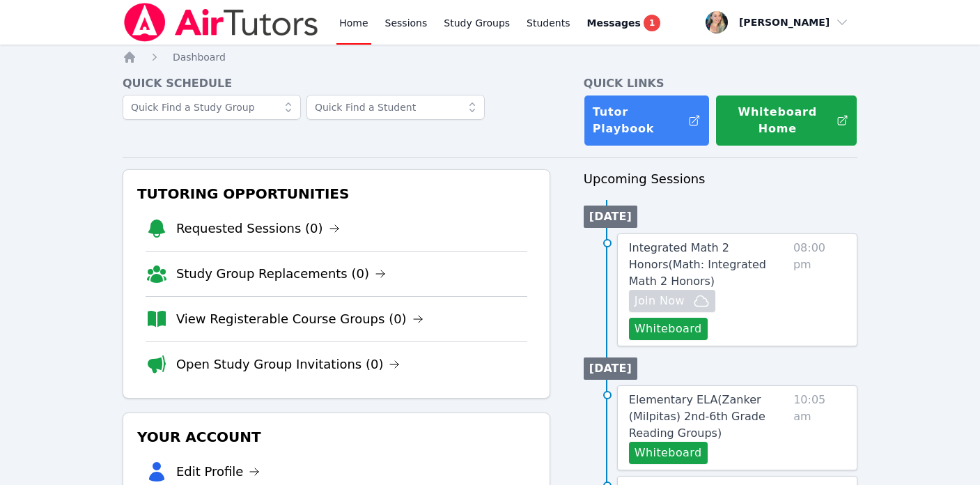  Describe the element at coordinates (336, 193) in the screenshot. I see `h3: Tutoring Opportunities` at that location.